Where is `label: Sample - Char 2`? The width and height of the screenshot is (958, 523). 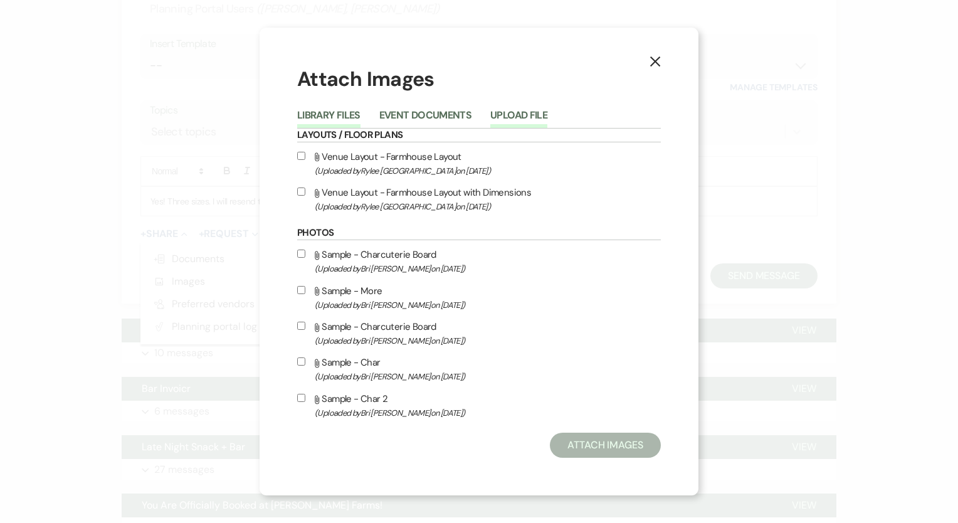
label: Sample - Char 2 is located at coordinates (479, 405).